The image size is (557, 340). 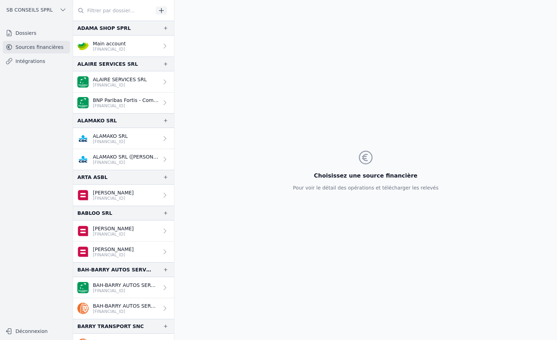 What do you see at coordinates (113, 11) in the screenshot?
I see `input: Filtrer par dossier...` at bounding box center [113, 11].